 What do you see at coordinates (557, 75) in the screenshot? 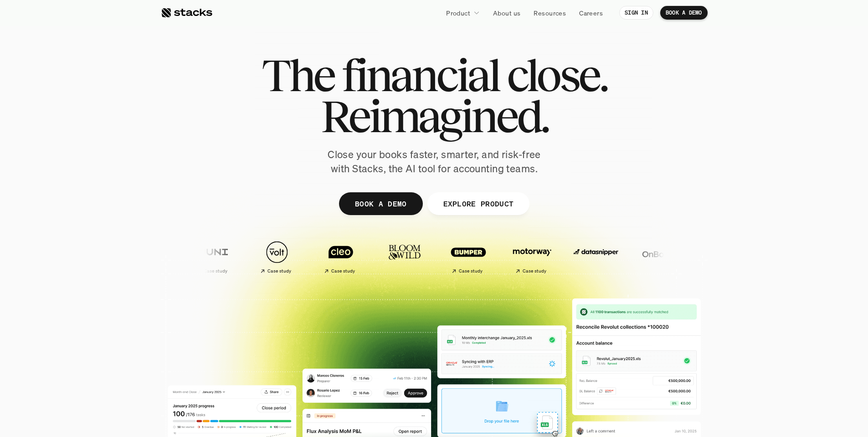
I see `span: close.` at bounding box center [557, 75].